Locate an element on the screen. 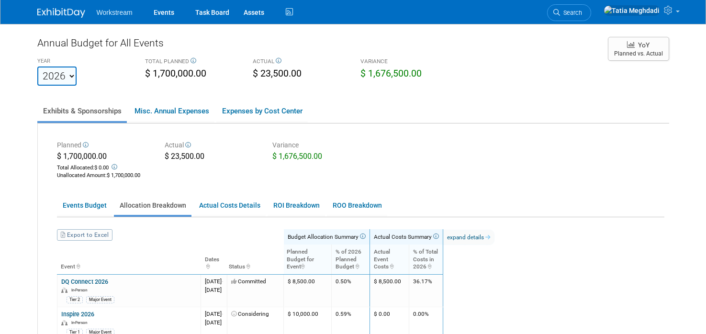 Image resolution: width=706 pixels, height=334 pixels. a: expand details is located at coordinates (469, 238).